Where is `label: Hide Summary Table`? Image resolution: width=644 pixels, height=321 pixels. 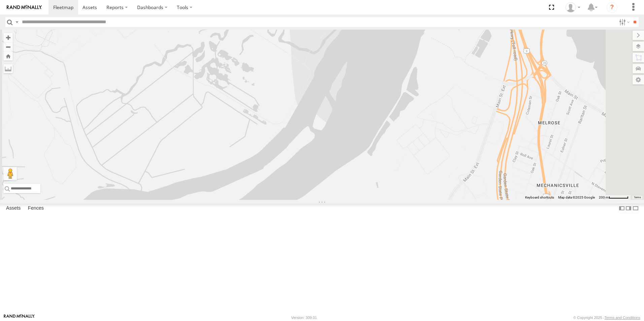
label: Hide Summary Table is located at coordinates (636, 208).